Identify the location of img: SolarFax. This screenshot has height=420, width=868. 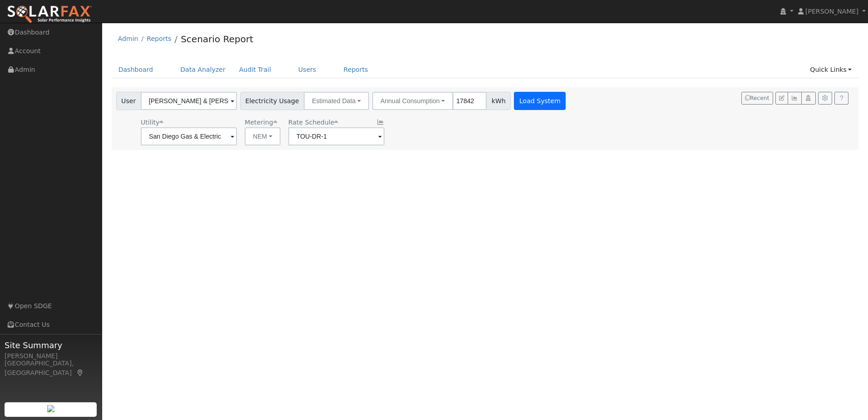
(49, 15).